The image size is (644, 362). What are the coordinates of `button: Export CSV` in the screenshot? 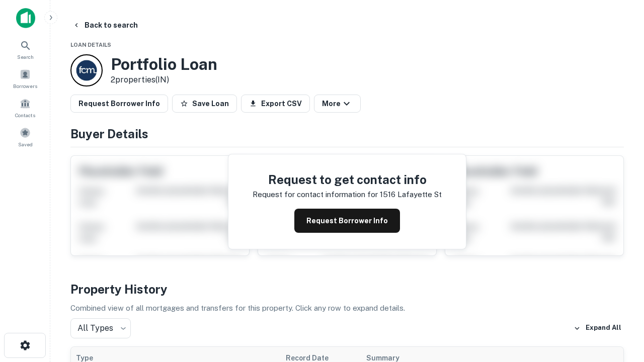 It's located at (275, 104).